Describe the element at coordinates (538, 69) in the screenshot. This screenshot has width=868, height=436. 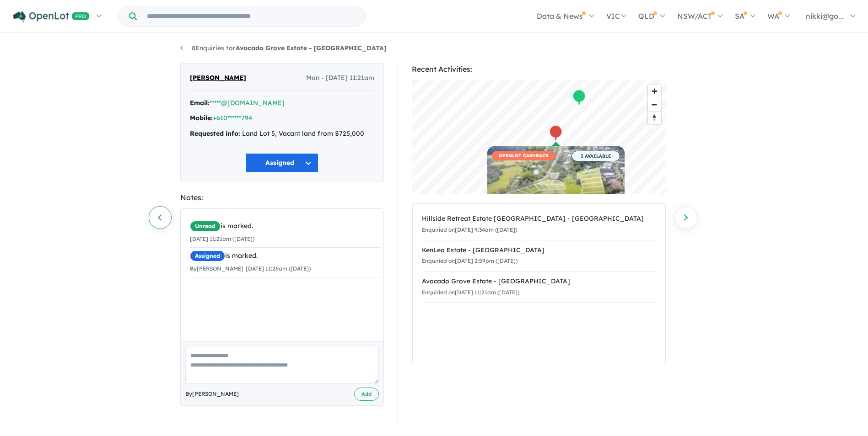
I see `div: Recent Activities:` at that location.